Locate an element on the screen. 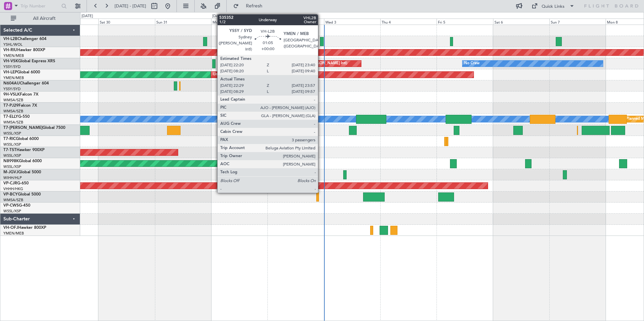 Image resolution: width=644 pixels, height=321 pixels. span: VH-VSK is located at coordinates (11, 61).